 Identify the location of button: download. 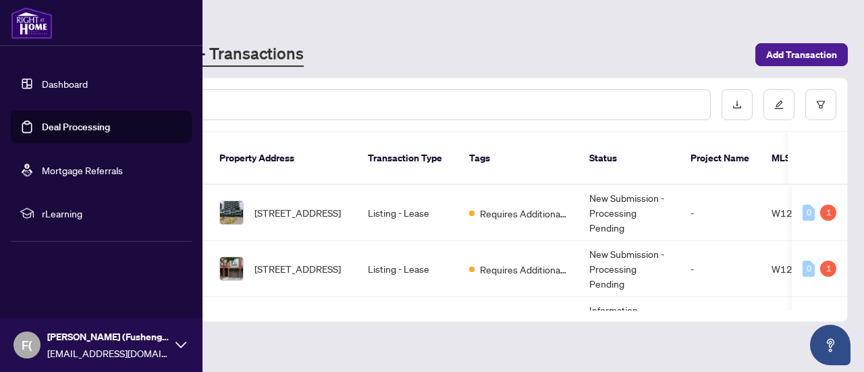
(737, 105).